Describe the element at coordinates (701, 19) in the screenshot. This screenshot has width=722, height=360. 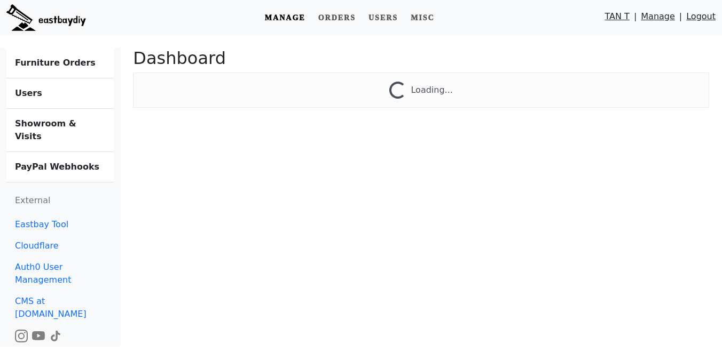
I see `a: Logout` at that location.